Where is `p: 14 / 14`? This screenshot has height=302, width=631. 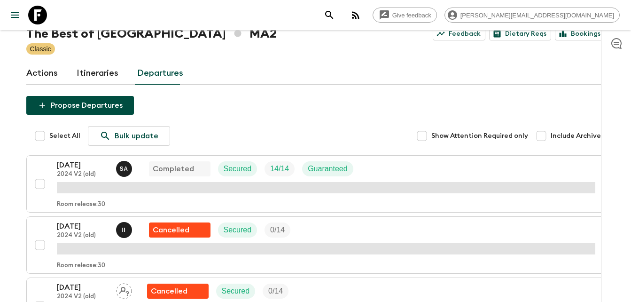
p: 14 / 14 is located at coordinates (279, 169).